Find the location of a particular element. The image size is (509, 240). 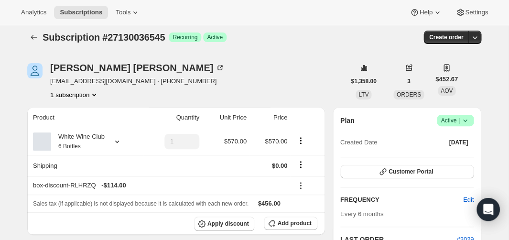

th: Price is located at coordinates (270, 118).